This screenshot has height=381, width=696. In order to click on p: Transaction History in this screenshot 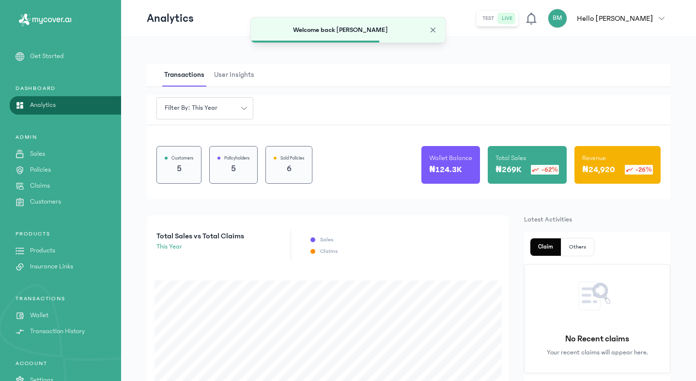, I will do `click(57, 332)`.